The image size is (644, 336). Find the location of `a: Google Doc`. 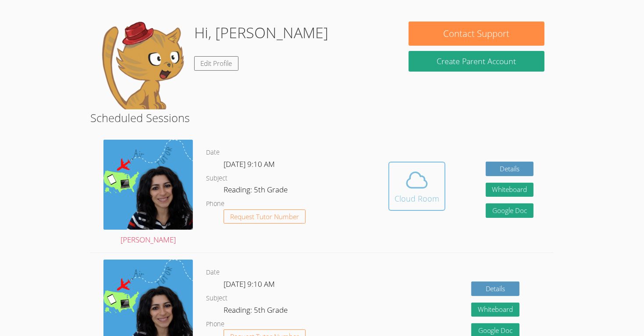

a: Google Doc is located at coordinates (510, 211).